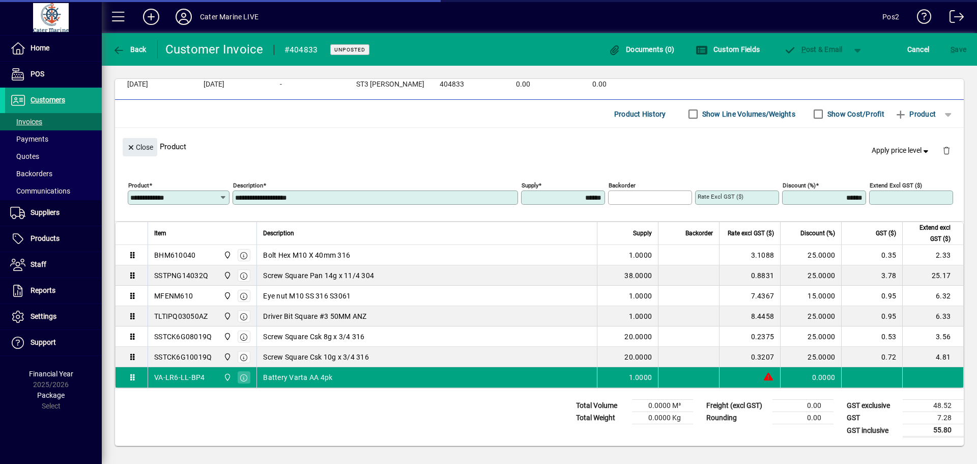 The image size is (977, 464). I want to click on div: 7.4367, so click(750, 296).